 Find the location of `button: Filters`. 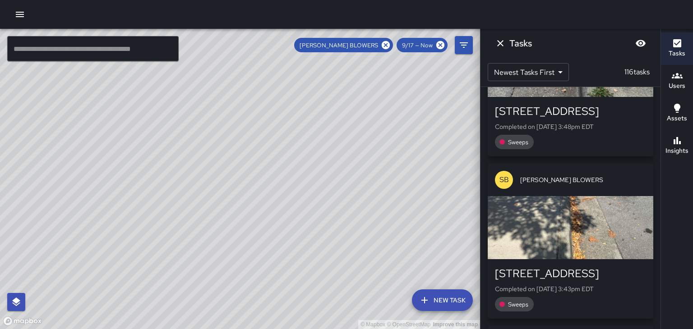

button: Filters is located at coordinates (464, 45).